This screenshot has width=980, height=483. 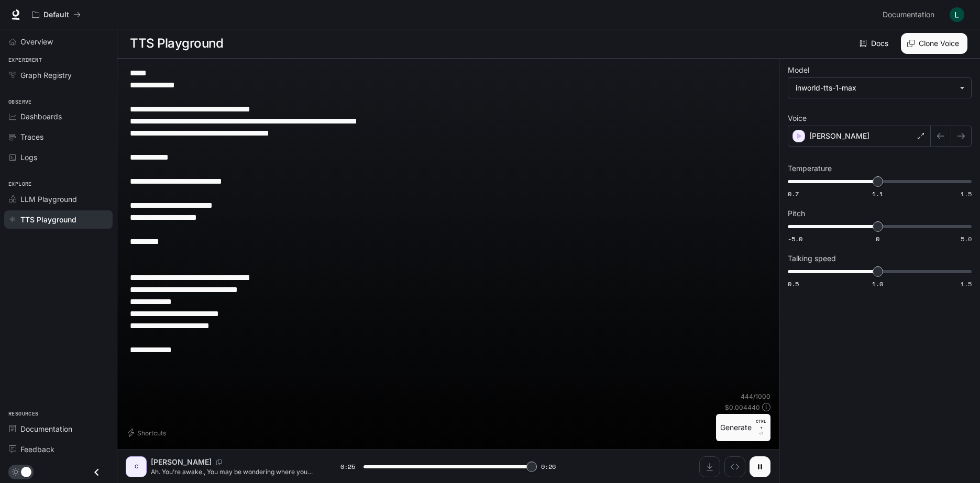 What do you see at coordinates (56, 15) in the screenshot?
I see `p: Default` at bounding box center [56, 15].